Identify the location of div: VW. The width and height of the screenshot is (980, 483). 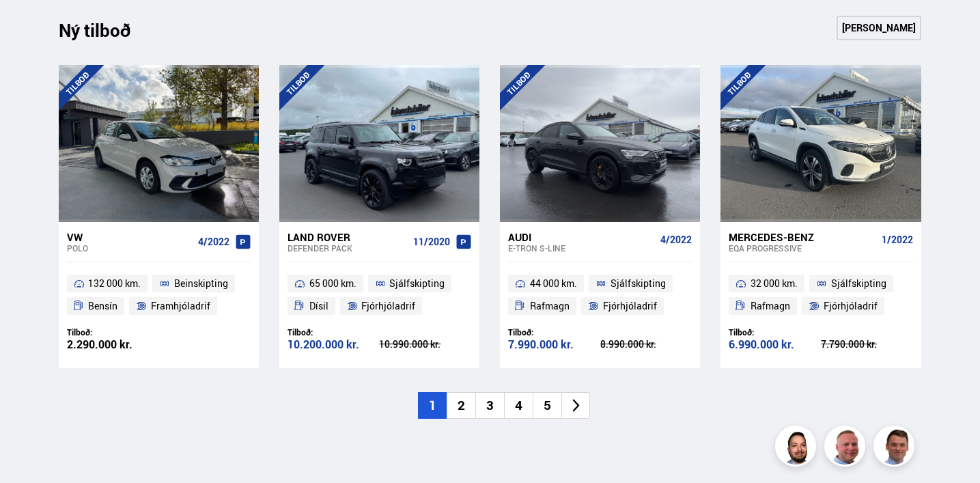
(130, 237).